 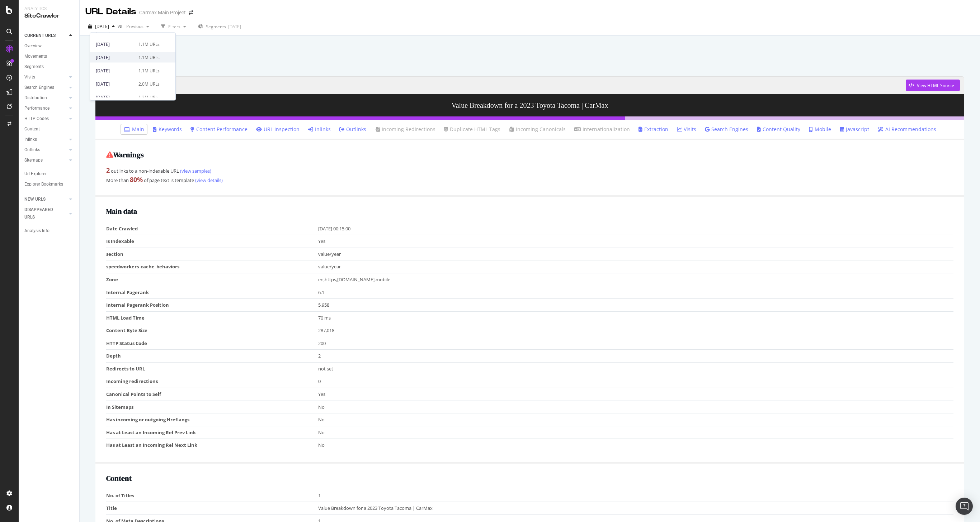 What do you see at coordinates (635, 292) in the screenshot?
I see `td: 6.1` at bounding box center [635, 292].